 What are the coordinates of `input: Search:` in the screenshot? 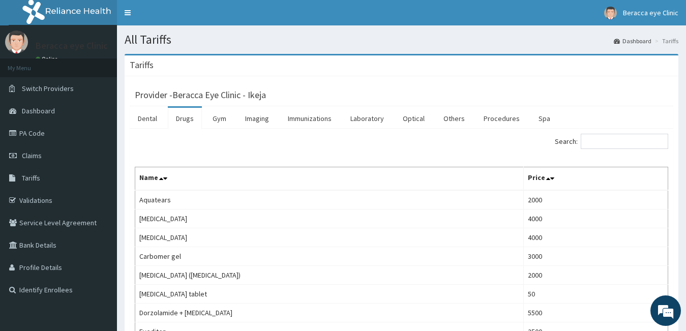 It's located at (624, 141).